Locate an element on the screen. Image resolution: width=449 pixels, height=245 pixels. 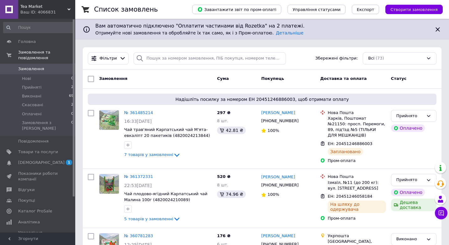
span: (73) is located at coordinates (380, 58).